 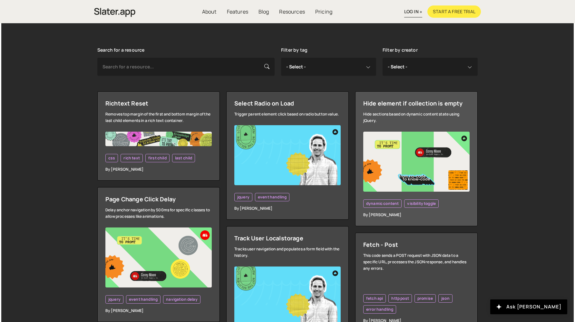 What do you see at coordinates (159, 103) in the screenshot?
I see `div: Richtext Reset` at bounding box center [159, 103].